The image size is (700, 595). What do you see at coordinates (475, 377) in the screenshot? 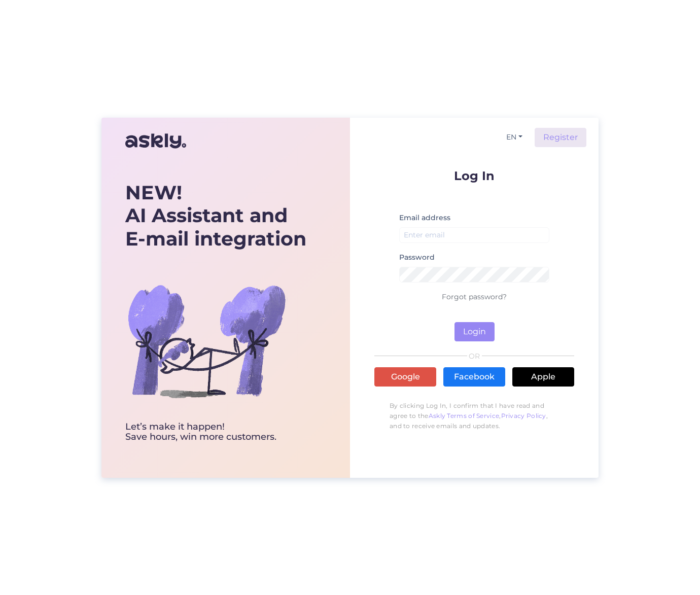
I see `a: Facebook` at bounding box center [475, 377].